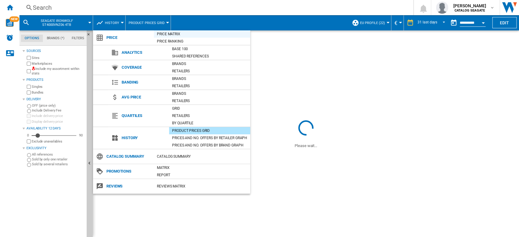  I want to click on div: Price Matrix, so click(202, 34).